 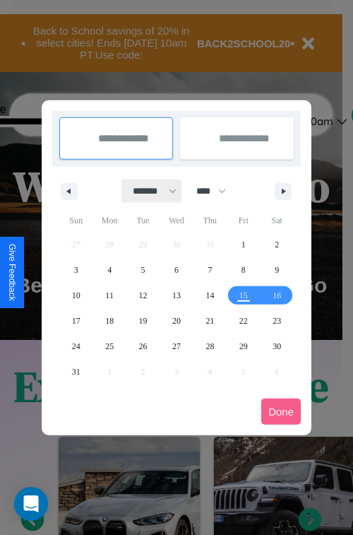 What do you see at coordinates (76, 346) in the screenshot?
I see `button: 24` at bounding box center [76, 346].